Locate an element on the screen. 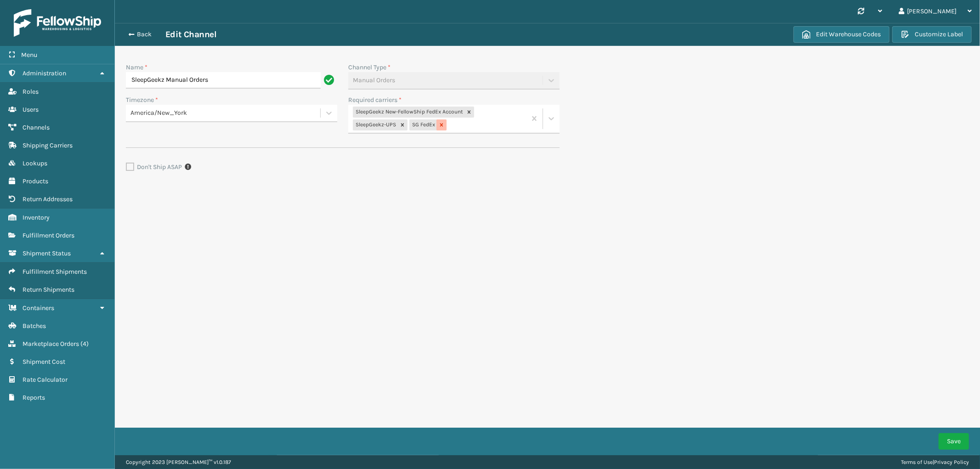  label: Timezone is located at coordinates (142, 100).